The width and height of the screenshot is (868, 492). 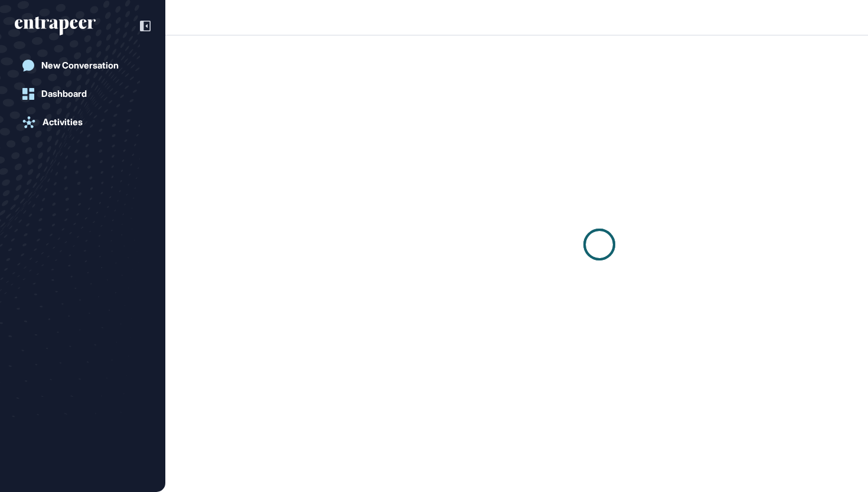 What do you see at coordinates (83, 122) in the screenshot?
I see `a: Activities` at bounding box center [83, 122].